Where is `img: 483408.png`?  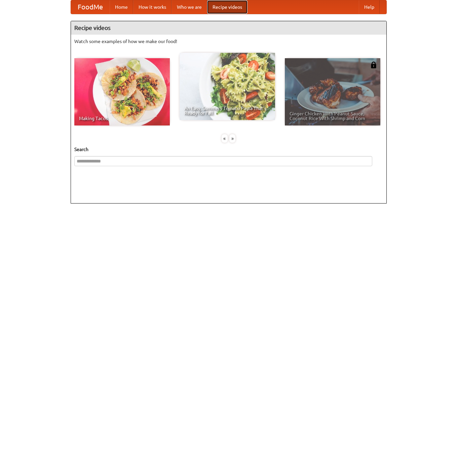 img: 483408.png is located at coordinates (373, 65).